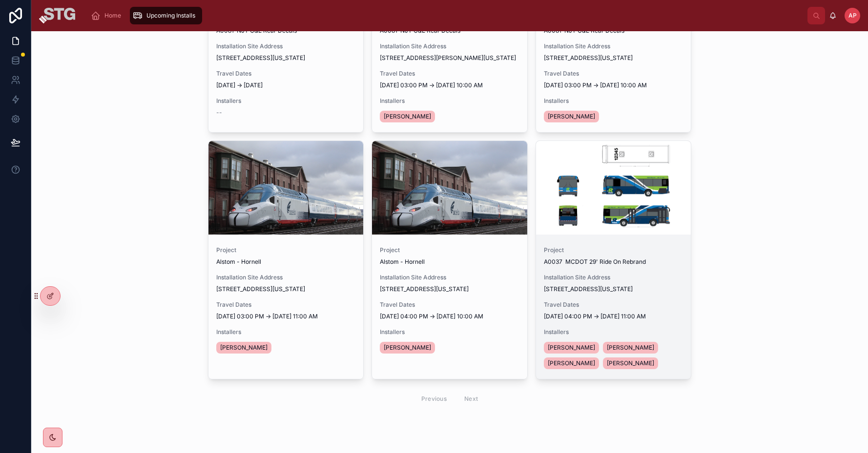 The width and height of the screenshot is (868, 453). I want to click on a: Upcoming Installs, so click(166, 16).